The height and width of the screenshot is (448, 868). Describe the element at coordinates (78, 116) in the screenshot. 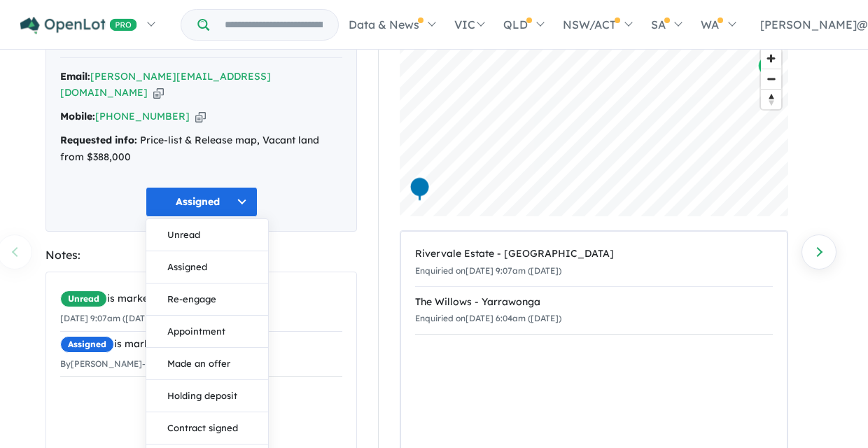

I see `strong: Mobile:` at that location.